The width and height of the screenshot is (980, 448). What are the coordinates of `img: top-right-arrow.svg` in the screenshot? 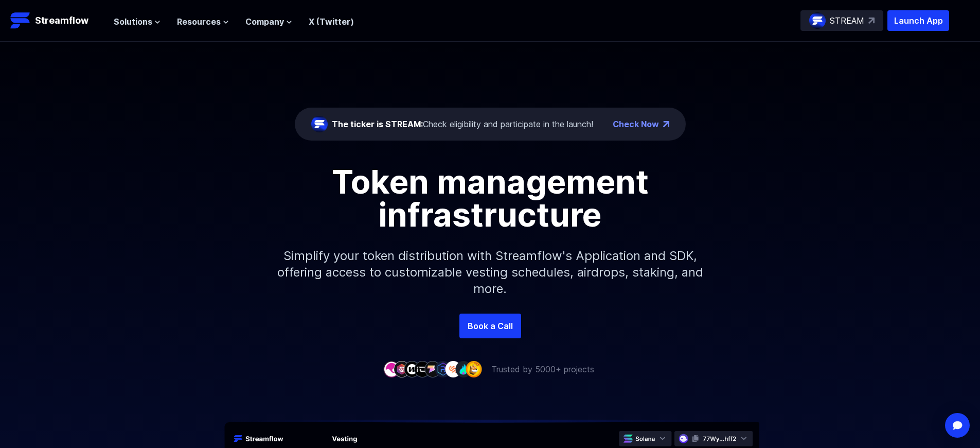 It's located at (871, 20).